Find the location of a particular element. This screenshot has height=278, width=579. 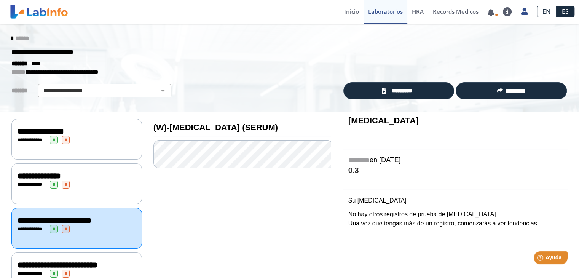

a: ES is located at coordinates (565, 11).